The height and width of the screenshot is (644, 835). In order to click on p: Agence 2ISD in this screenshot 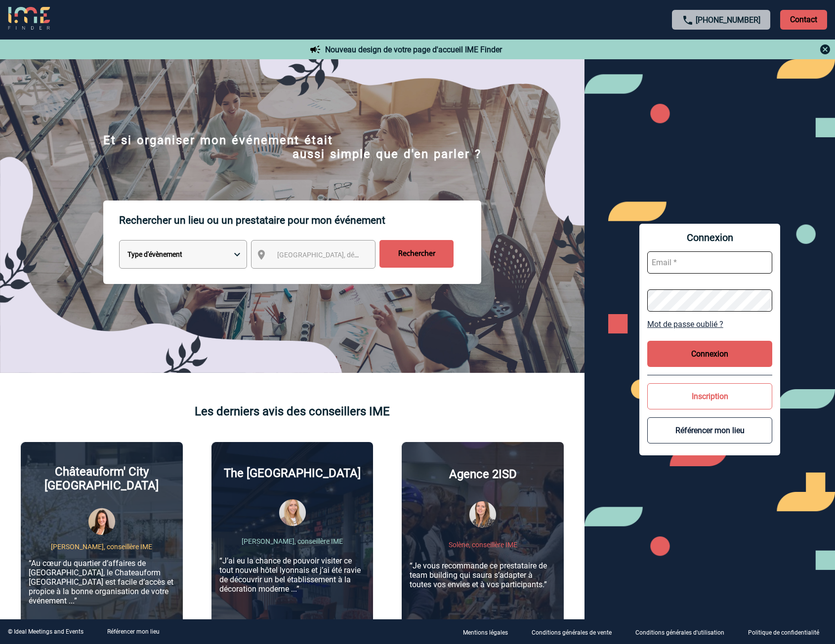, I will do `click(482, 474)`.